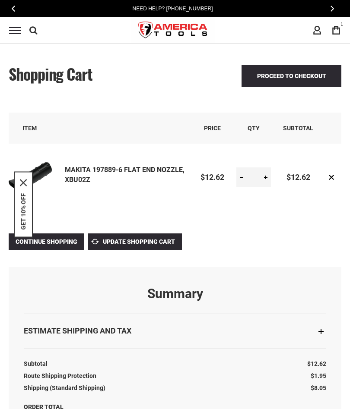  What do you see at coordinates (291, 76) in the screenshot?
I see `span: Proceed to Checkout` at bounding box center [291, 76].